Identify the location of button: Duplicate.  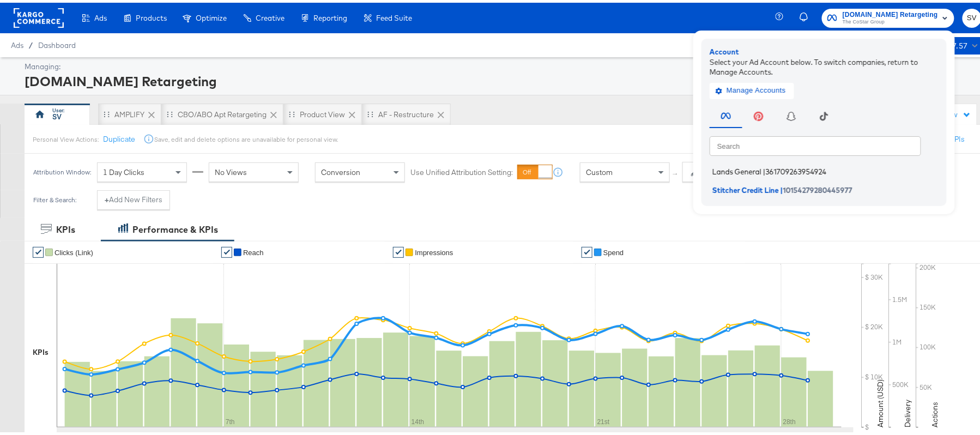
(119, 136).